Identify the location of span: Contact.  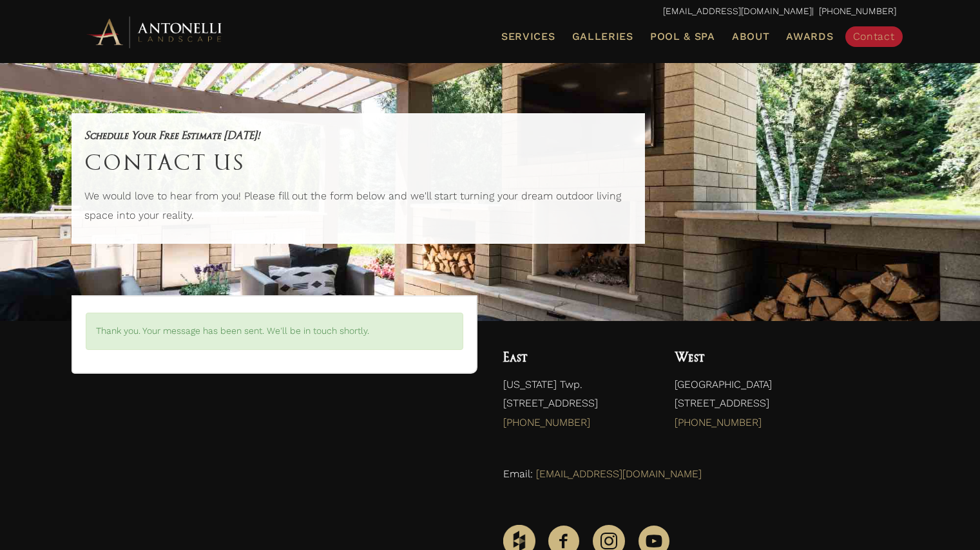
(874, 36).